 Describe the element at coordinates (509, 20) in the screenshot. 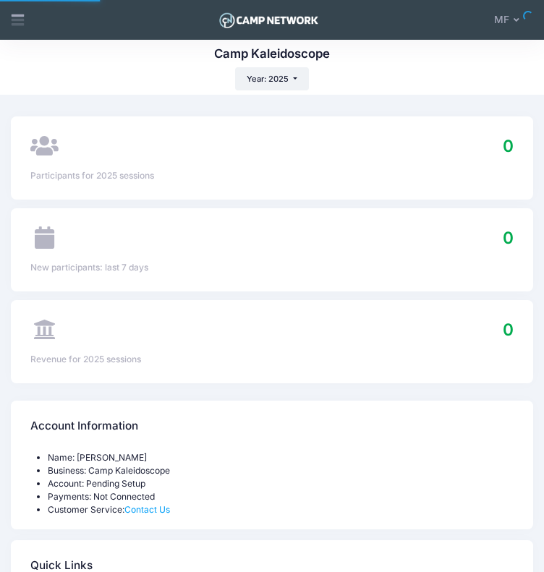

I see `button: MF` at that location.